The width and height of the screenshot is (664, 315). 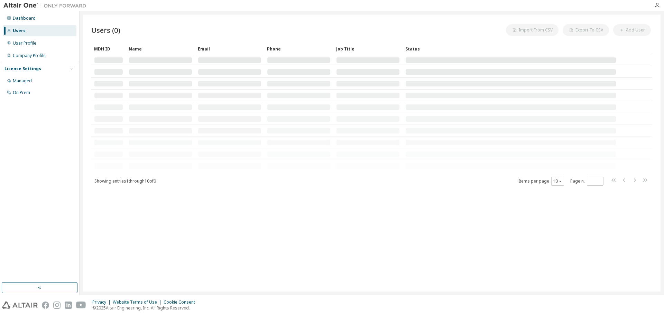 What do you see at coordinates (631, 30) in the screenshot?
I see `button: Add User` at bounding box center [631, 30].